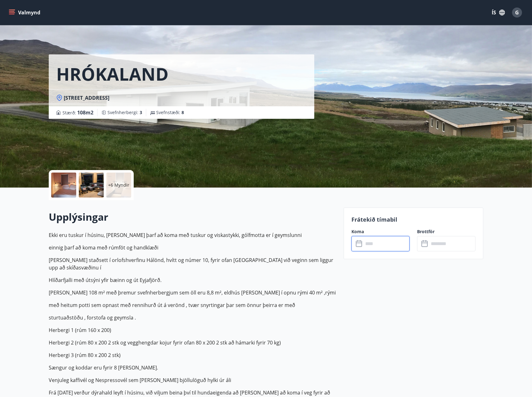  What do you see at coordinates (183, 112) in the screenshot?
I see `span: 8` at bounding box center [183, 112].